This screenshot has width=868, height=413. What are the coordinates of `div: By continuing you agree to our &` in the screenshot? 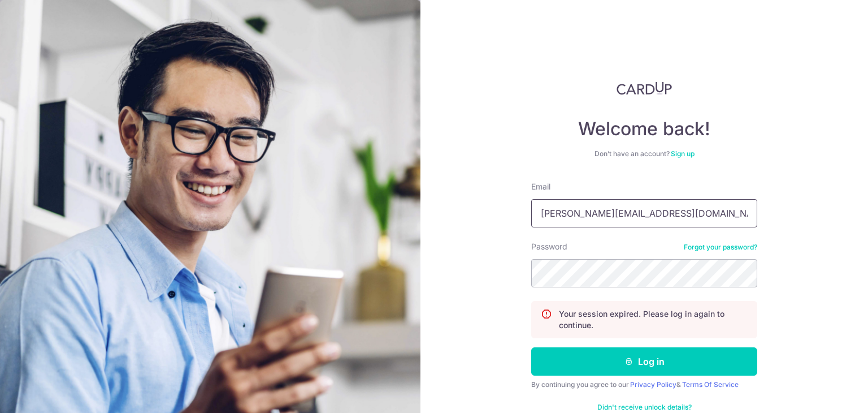 It's located at (644, 384).